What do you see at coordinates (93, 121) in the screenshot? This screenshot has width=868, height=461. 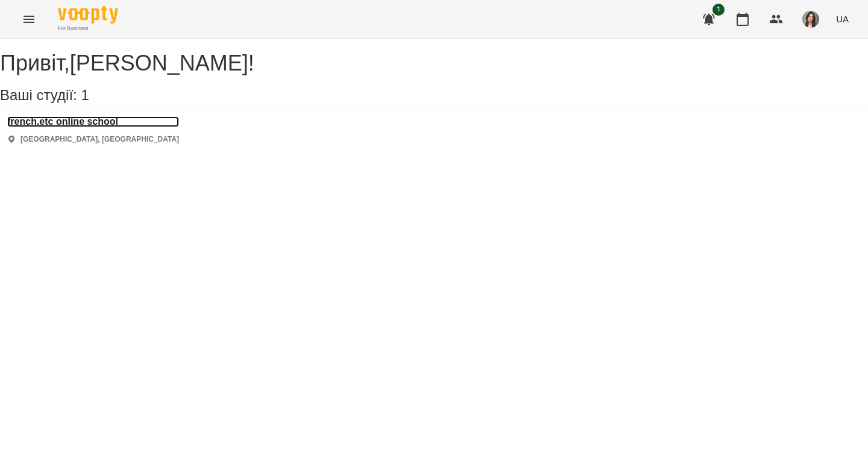 I see `h3: french.etc online school` at bounding box center [93, 121].